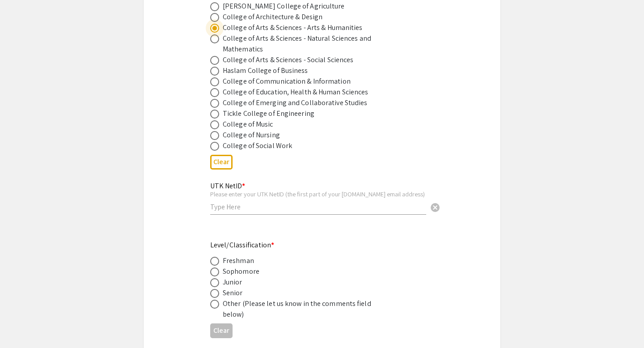 The image size is (644, 348). I want to click on span: cancel, so click(435, 207).